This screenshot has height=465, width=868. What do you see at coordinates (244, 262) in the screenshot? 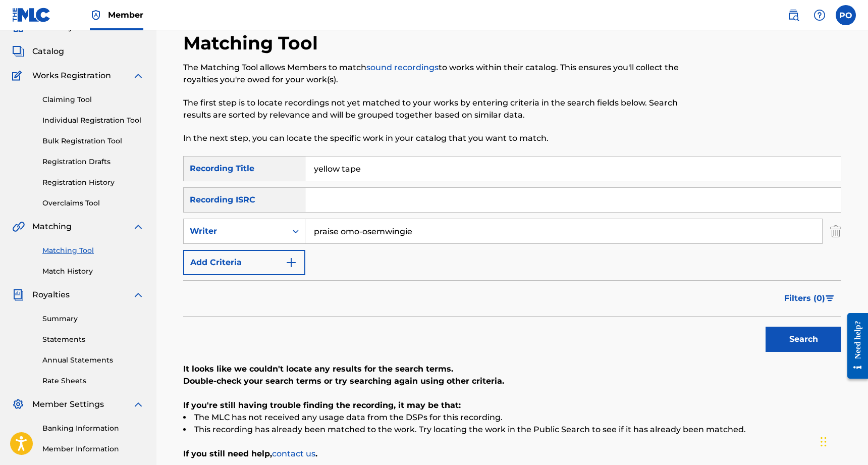
I see `button: Add Criteria` at bounding box center [244, 262].